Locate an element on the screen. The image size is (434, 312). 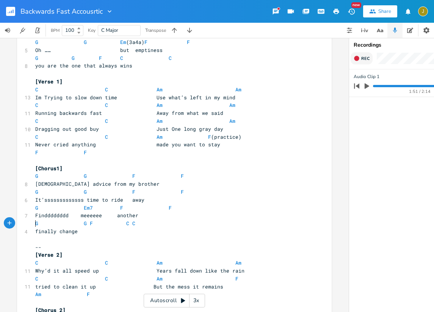
div: Transpose is located at coordinates (155, 30).